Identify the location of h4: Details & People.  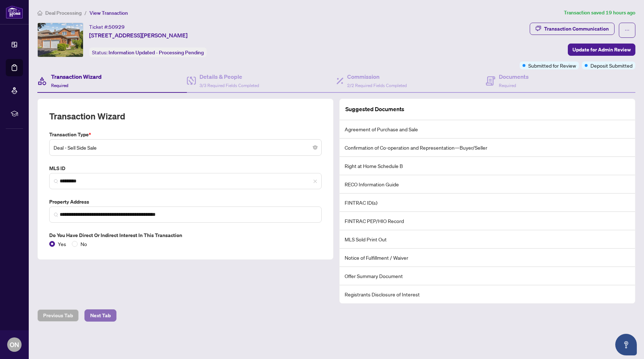
(229, 76).